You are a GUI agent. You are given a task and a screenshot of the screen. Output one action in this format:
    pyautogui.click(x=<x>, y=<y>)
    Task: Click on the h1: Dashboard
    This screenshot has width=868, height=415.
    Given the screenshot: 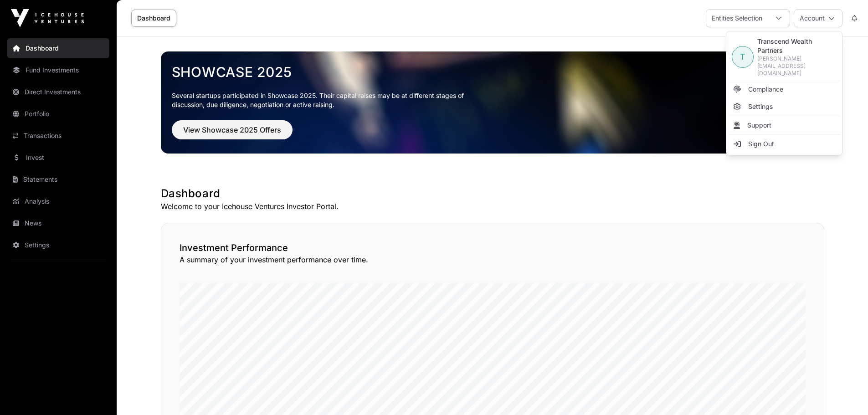 What is the action you would take?
    pyautogui.click(x=493, y=193)
    